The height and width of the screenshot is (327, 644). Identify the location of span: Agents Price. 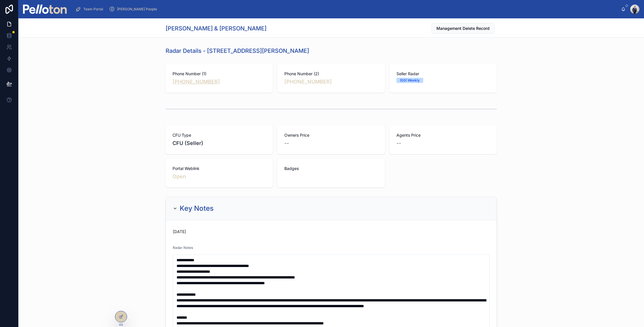
(443, 135).